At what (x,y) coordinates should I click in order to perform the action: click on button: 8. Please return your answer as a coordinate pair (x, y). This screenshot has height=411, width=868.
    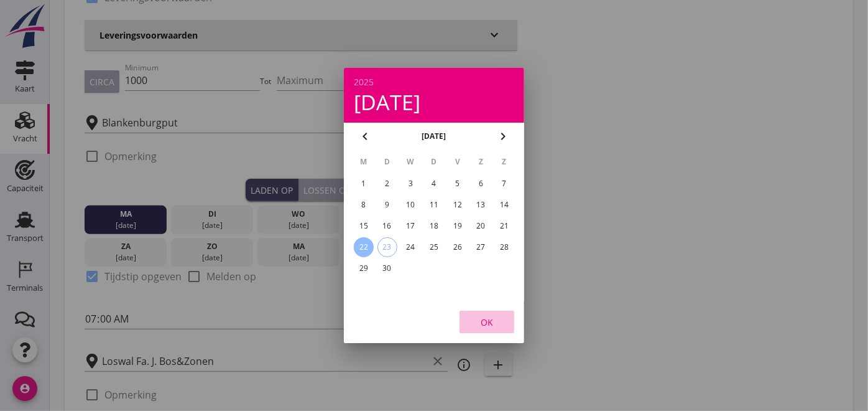
    Looking at the image, I should click on (364, 205).